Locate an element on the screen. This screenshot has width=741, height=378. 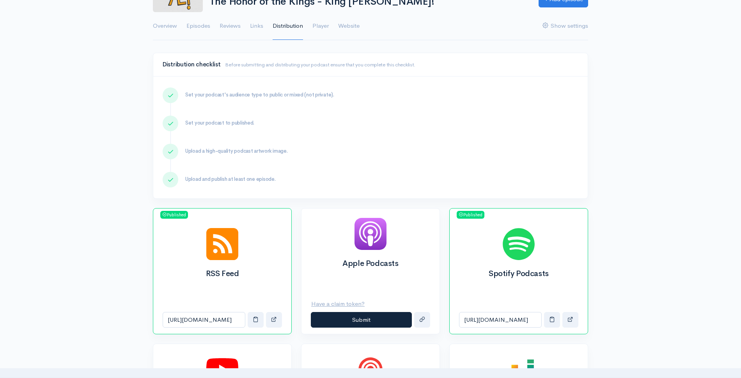
span: Upload a high-quality podcast artwork image. is located at coordinates (236, 151).